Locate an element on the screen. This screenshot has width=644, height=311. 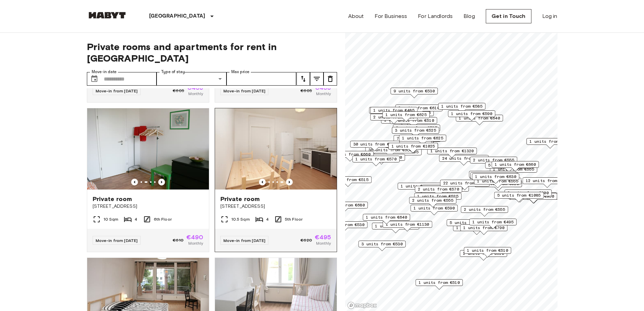
a: Blog is located at coordinates (469, 16).